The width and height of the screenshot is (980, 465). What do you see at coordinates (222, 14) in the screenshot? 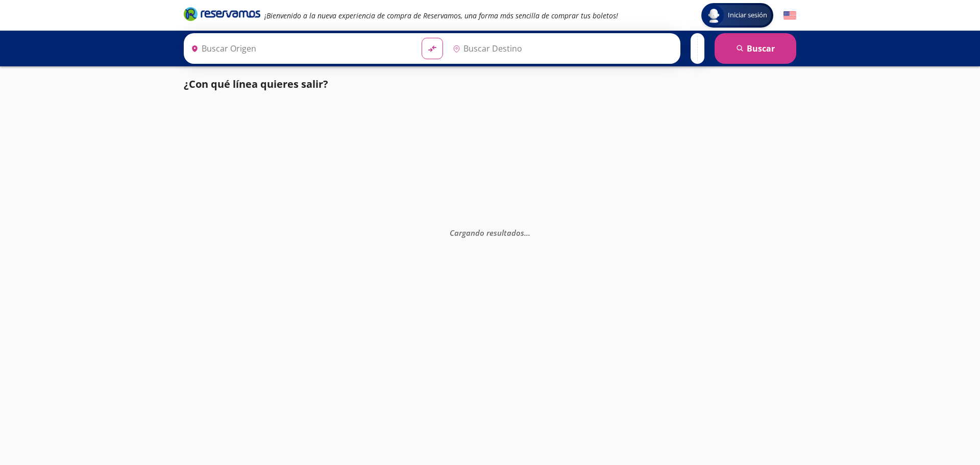
I see `i: Brand Logo` at bounding box center [222, 14].